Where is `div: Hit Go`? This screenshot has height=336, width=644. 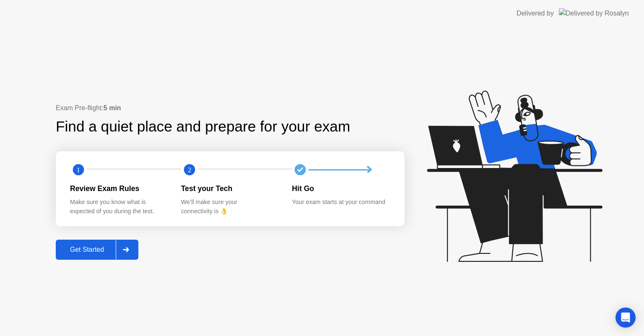 div: Hit Go is located at coordinates (341, 189).